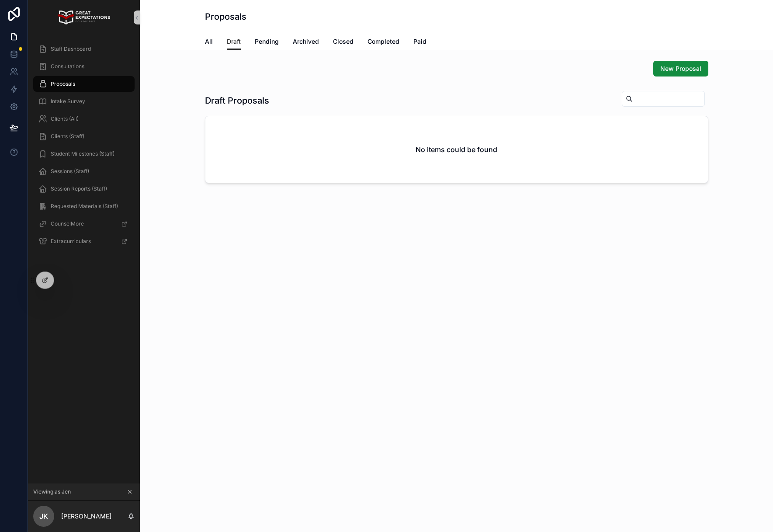 The width and height of the screenshot is (773, 532). What do you see at coordinates (52, 491) in the screenshot?
I see `span: Viewing as Jen` at bounding box center [52, 491].